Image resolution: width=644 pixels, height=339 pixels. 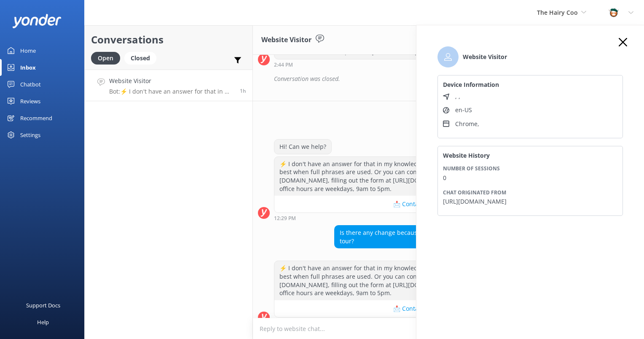 I want to click on div: Open, so click(x=105, y=58).